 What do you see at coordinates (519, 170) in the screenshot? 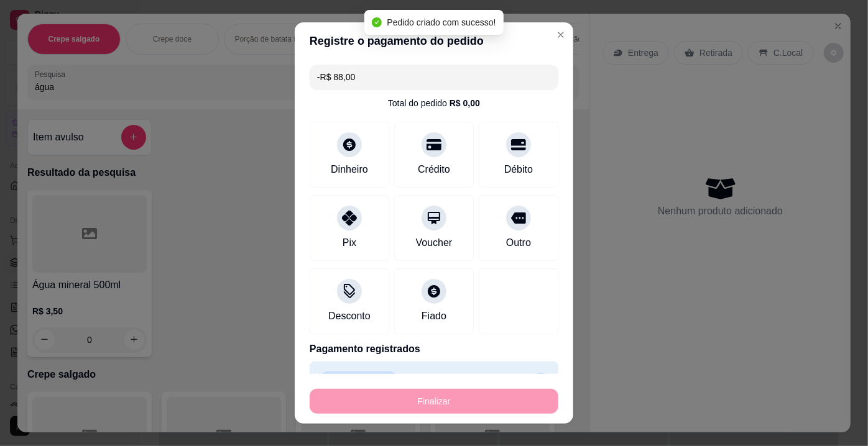
I see `div: Débito` at bounding box center [519, 170].